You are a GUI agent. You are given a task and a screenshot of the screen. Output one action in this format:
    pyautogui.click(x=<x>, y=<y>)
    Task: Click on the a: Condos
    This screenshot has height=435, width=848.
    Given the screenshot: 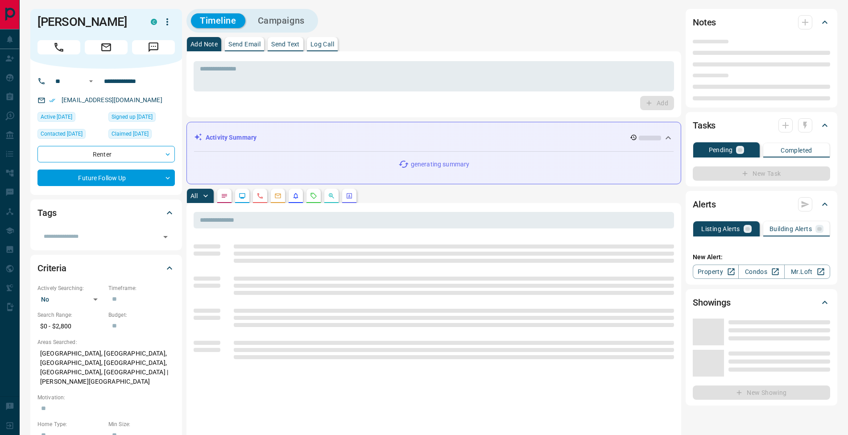 What is the action you would take?
    pyautogui.click(x=761, y=272)
    